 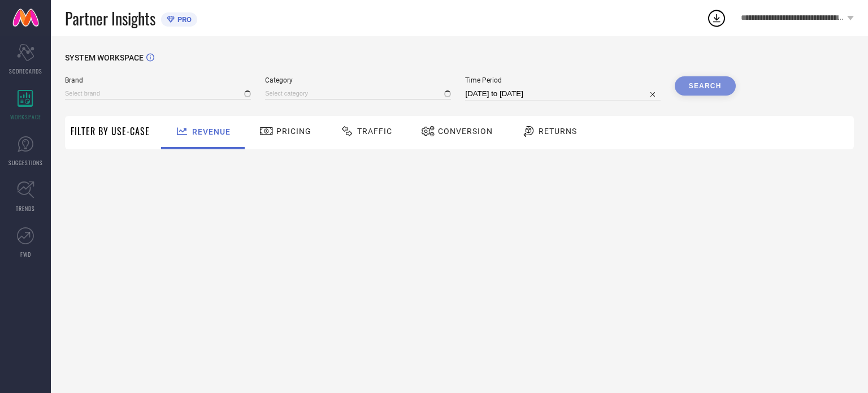 What do you see at coordinates (212, 132) in the screenshot?
I see `span: Revenue` at bounding box center [212, 132].